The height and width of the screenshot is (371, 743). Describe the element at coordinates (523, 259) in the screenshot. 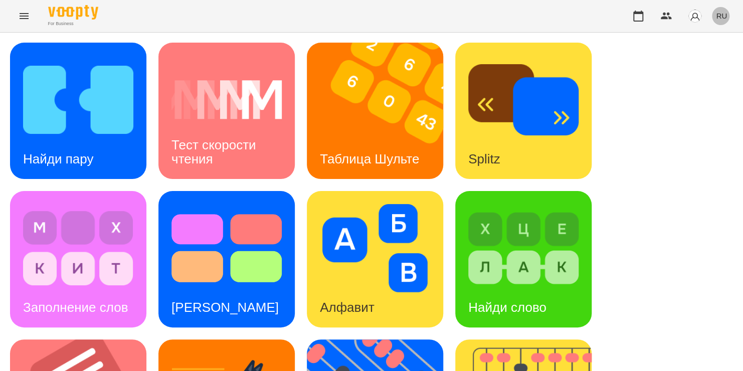

I see `a: Найди словоНайди слово` at that location.